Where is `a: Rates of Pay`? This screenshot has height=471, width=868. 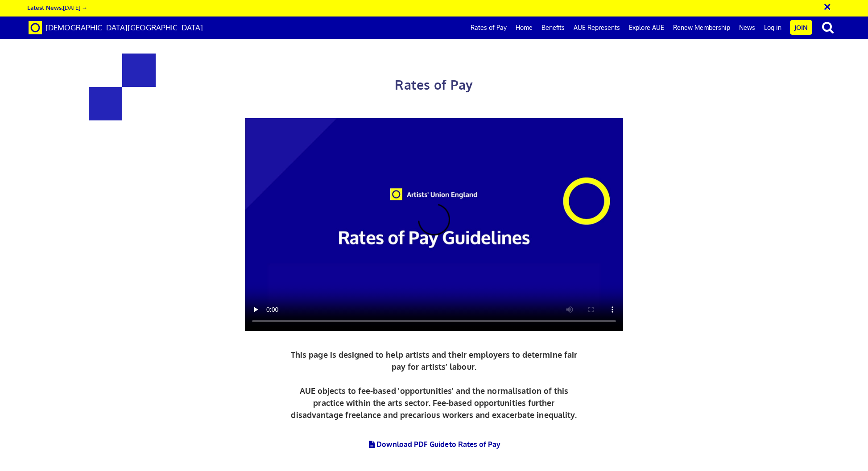 a: Rates of Pay is located at coordinates (489, 28).